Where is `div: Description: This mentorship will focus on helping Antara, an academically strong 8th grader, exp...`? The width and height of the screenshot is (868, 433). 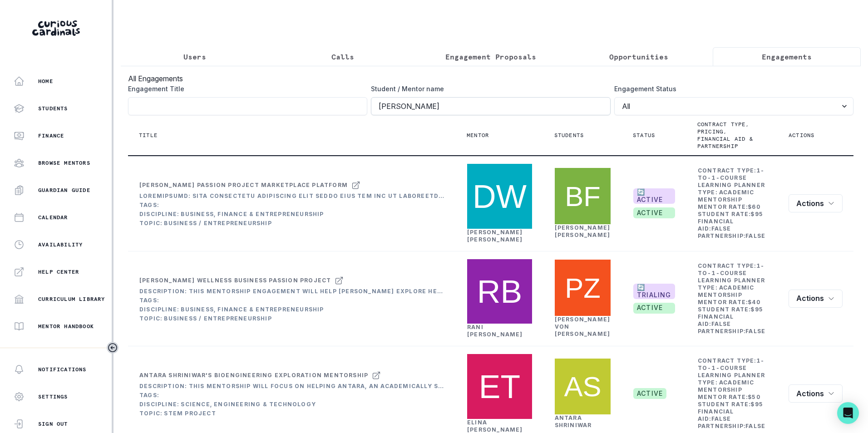 div: Description: This mentorship will focus on helping Antara, an academically strong 8th grader, exp... is located at coordinates (292, 386).